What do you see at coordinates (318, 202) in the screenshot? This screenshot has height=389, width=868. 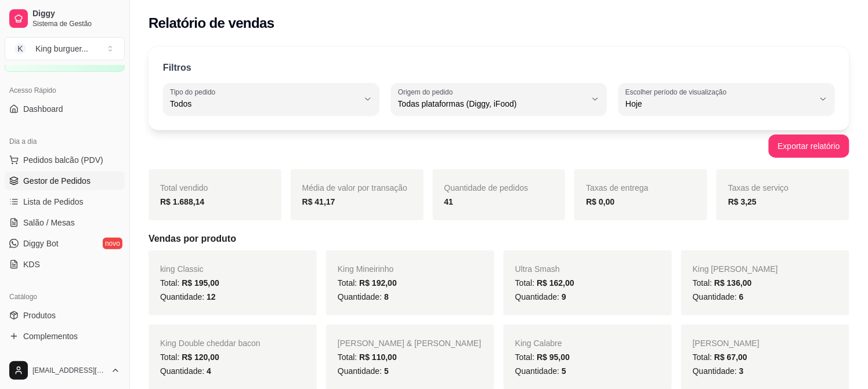 I see `strong: R$ 41,17` at bounding box center [318, 202].